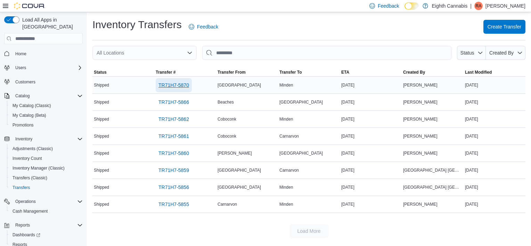 This screenshot has height=246, width=531. I want to click on input: This is a search bar. After typing your query, hit enter to filter the results lower in the page., so click(327, 53).